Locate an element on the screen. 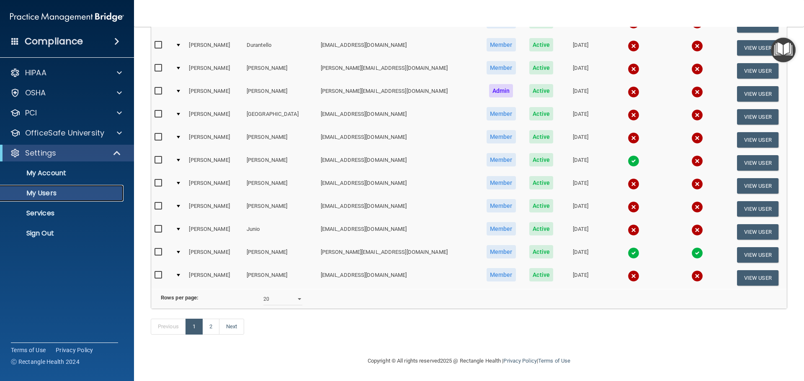  img: PMB logo is located at coordinates (67, 17).